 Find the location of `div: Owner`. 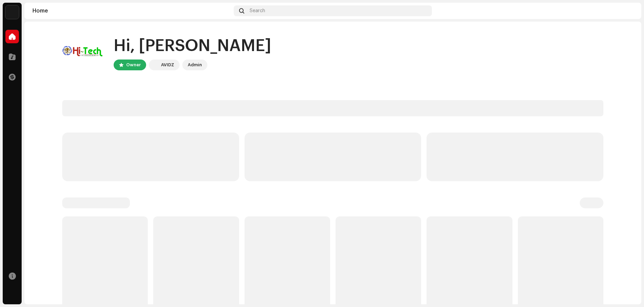

div: Owner is located at coordinates (133, 65).